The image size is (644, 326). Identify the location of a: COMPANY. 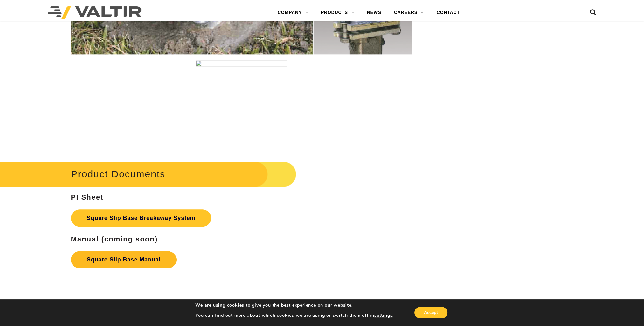
(293, 13).